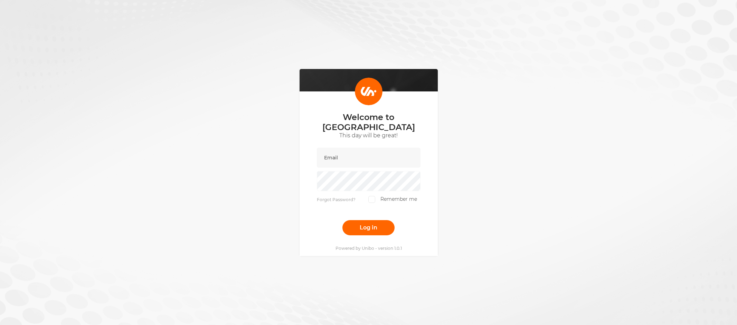  I want to click on p: This day will be great!, so click(369, 136).